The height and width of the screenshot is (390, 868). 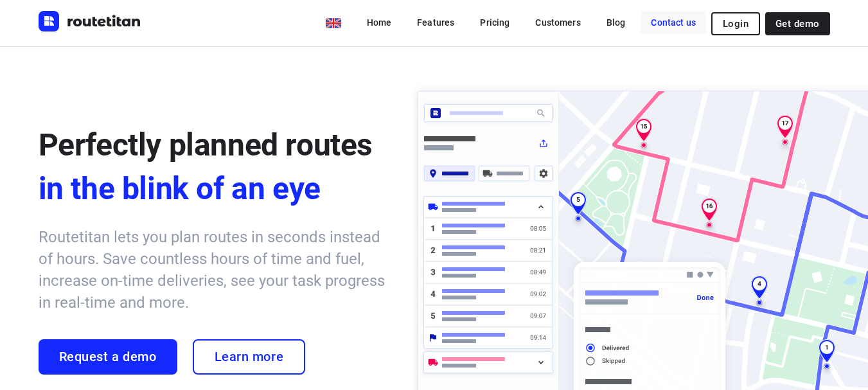 I want to click on span: Perfectly planned routes, so click(x=206, y=145).